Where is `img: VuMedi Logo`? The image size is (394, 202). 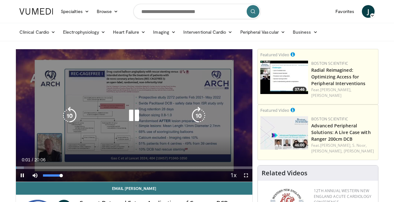 img: VuMedi Logo is located at coordinates (36, 11).